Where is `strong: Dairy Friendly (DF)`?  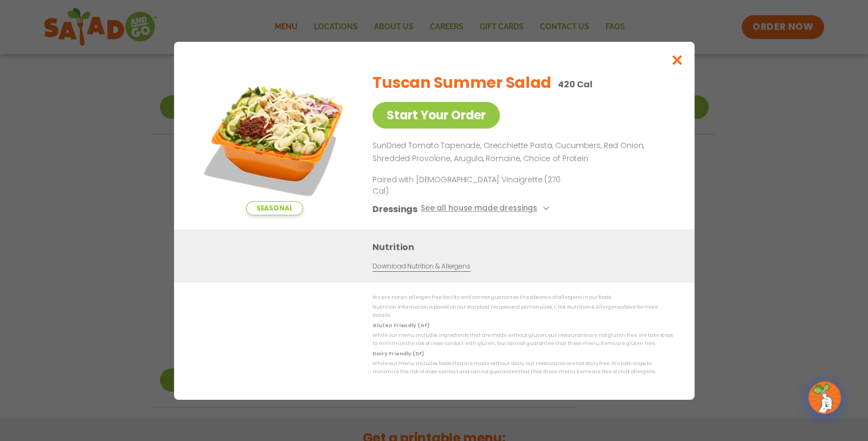
strong: Dairy Friendly (DF) is located at coordinates (398, 353).